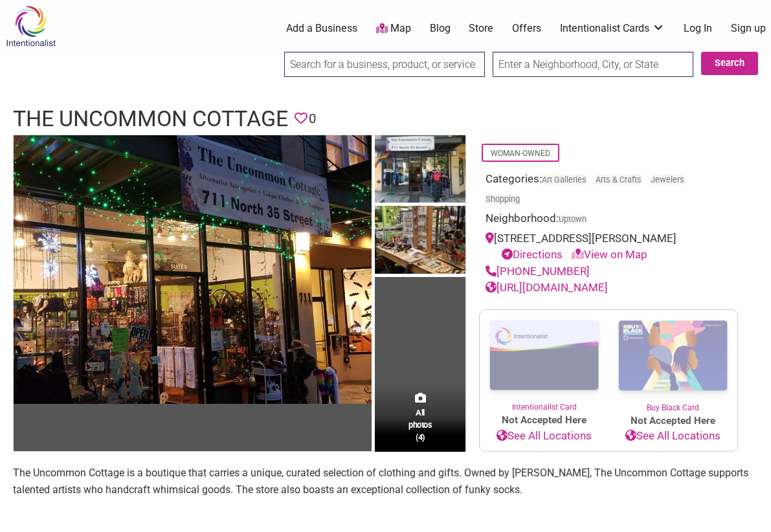 Image resolution: width=771 pixels, height=532 pixels. I want to click on p: The Uncommon Cottage is a boutique that carries a unique, curated selection of clothing and gifts..., so click(385, 481).